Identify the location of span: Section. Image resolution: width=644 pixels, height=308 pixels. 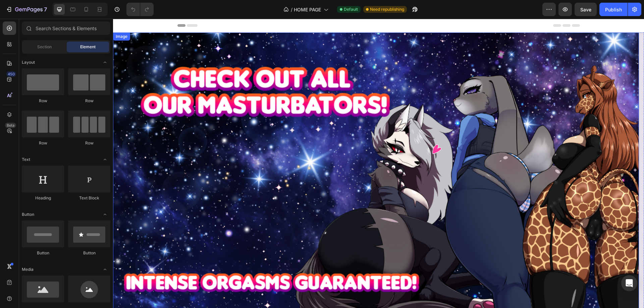
(44, 47).